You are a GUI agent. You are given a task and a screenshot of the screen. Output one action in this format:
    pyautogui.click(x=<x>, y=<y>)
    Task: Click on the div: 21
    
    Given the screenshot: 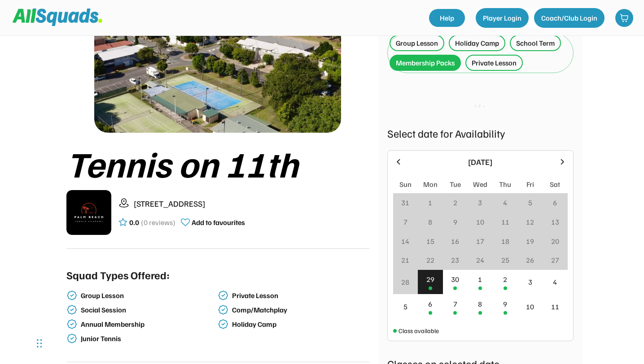 What is the action you would take?
    pyautogui.click(x=406, y=260)
    